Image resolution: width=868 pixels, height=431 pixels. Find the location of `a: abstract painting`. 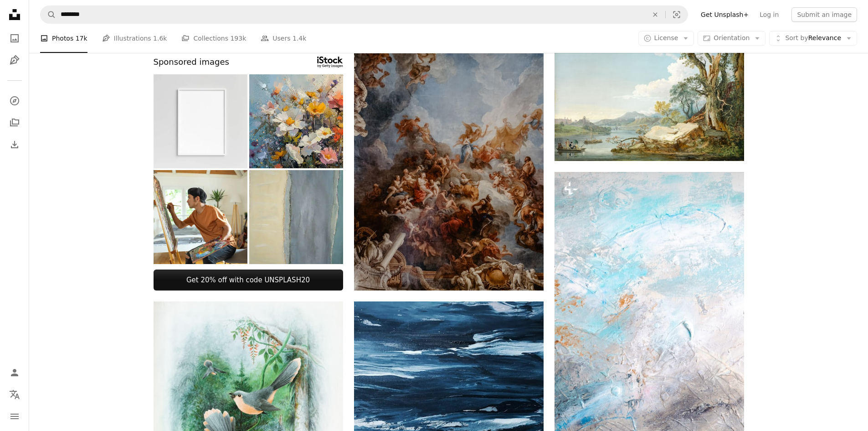

a: abstract painting is located at coordinates (449, 395).